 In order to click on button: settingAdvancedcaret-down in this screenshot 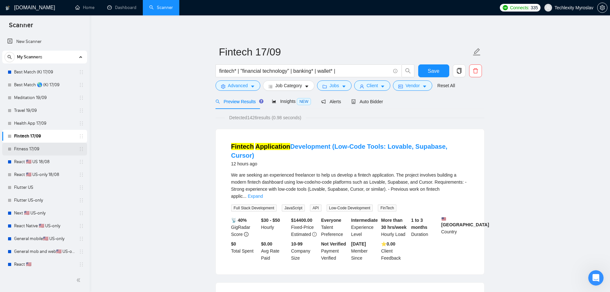, I will do `click(238, 86)`.